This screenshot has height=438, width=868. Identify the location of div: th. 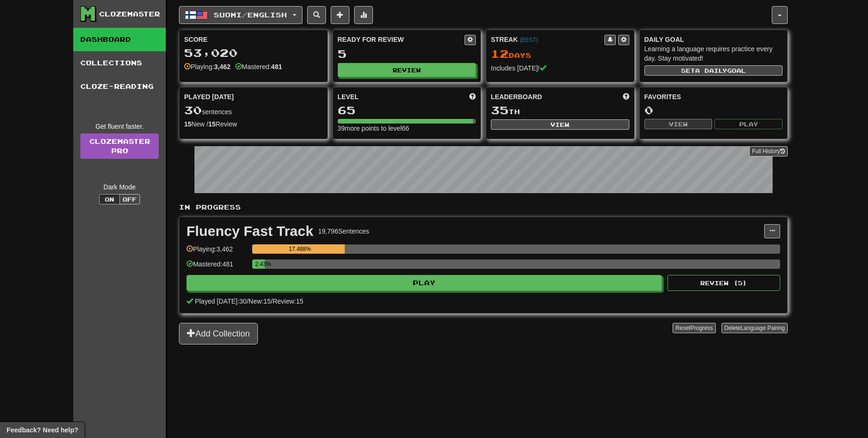
(560, 110).